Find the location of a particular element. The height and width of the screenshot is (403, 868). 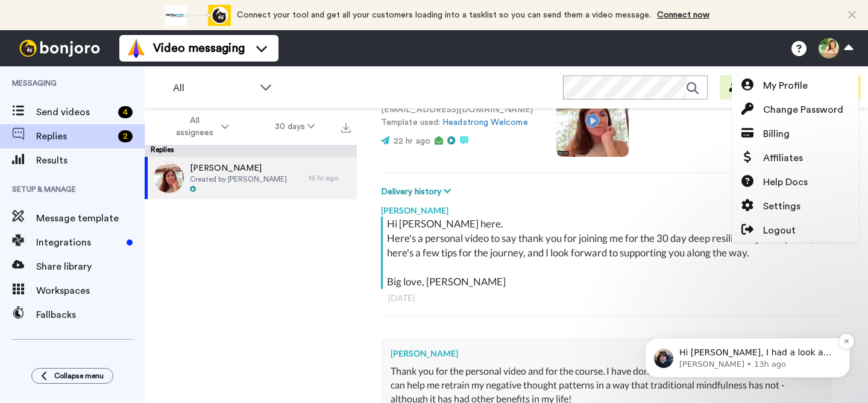

button: Collapse menu is located at coordinates (73, 376).